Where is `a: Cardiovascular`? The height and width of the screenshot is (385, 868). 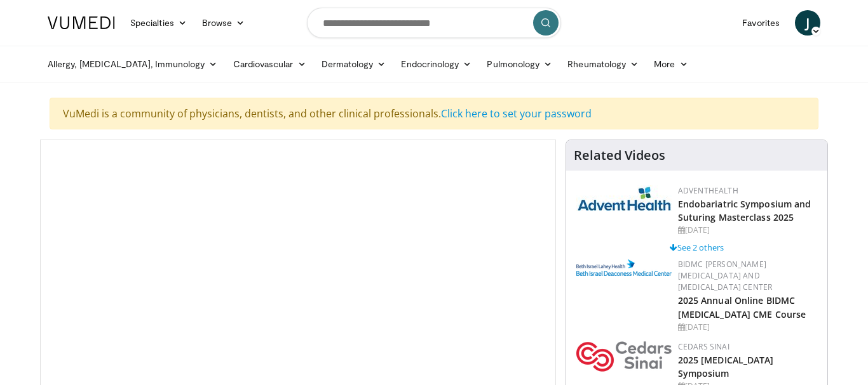 a: Cardiovascular is located at coordinates (269, 64).